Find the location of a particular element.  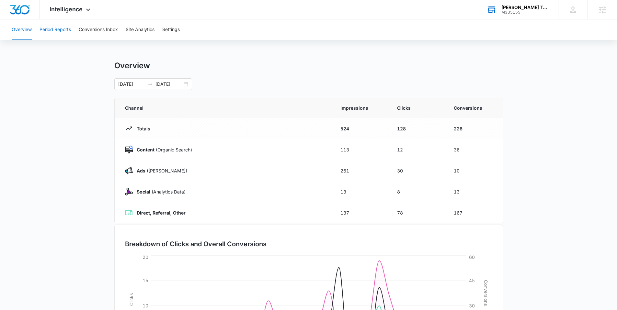

tspan: 60 is located at coordinates (472, 257).